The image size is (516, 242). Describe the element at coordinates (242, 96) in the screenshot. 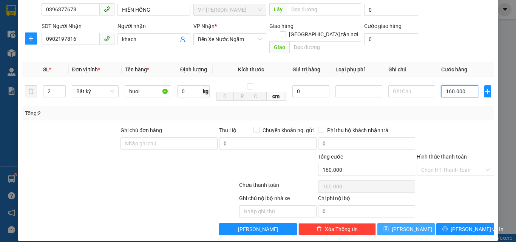

I see `input: R` at that location.